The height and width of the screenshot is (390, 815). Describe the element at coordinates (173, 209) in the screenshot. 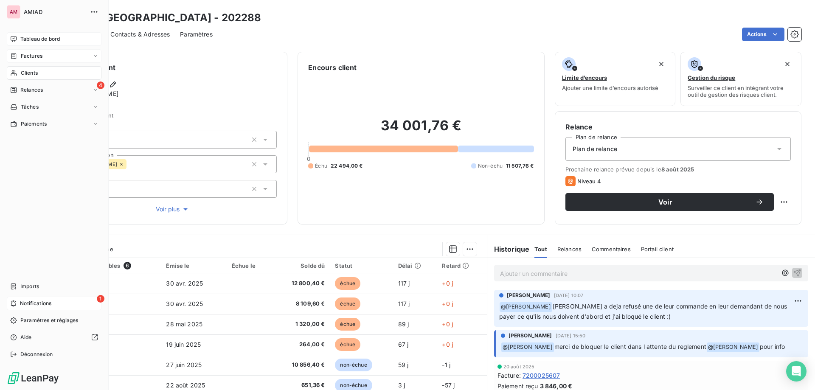

I see `span: Voir plus` at that location.